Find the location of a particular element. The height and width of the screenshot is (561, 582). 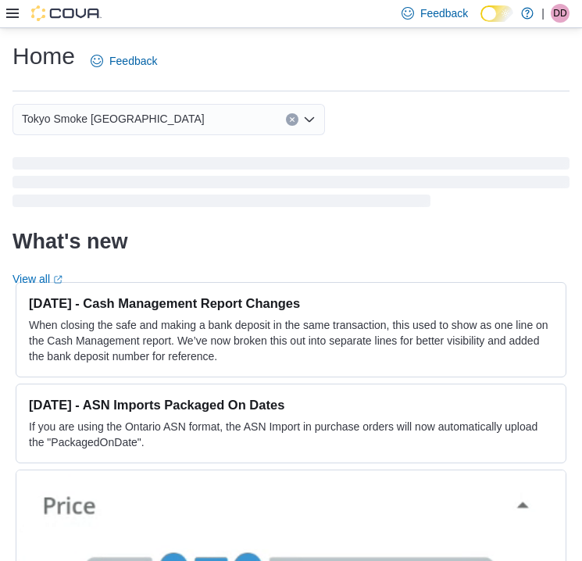

span: DD is located at coordinates (559, 13).